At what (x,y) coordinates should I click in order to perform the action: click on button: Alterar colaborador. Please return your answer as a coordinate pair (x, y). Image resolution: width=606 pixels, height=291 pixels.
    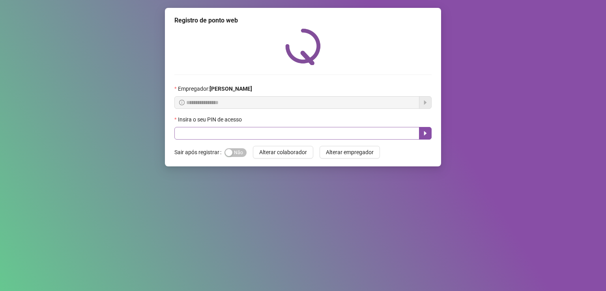
    Looking at the image, I should click on (283, 152).